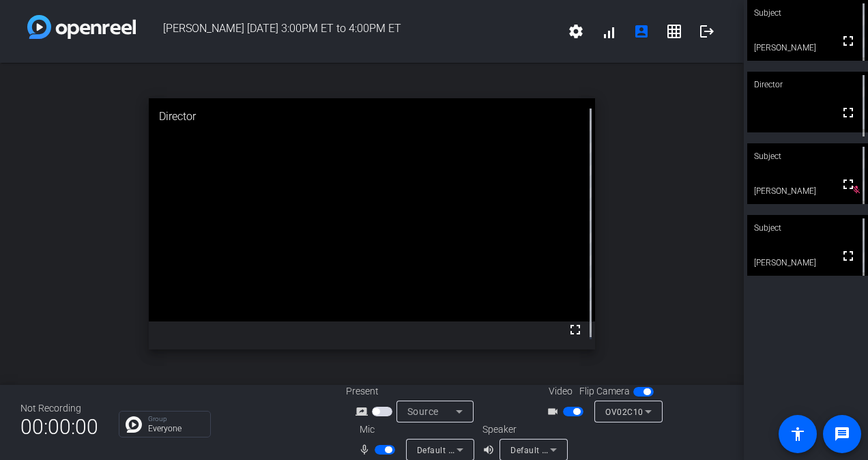 The height and width of the screenshot is (460, 868). Describe the element at coordinates (608, 32) in the screenshot. I see `button: signal_cellular_alt` at that location.